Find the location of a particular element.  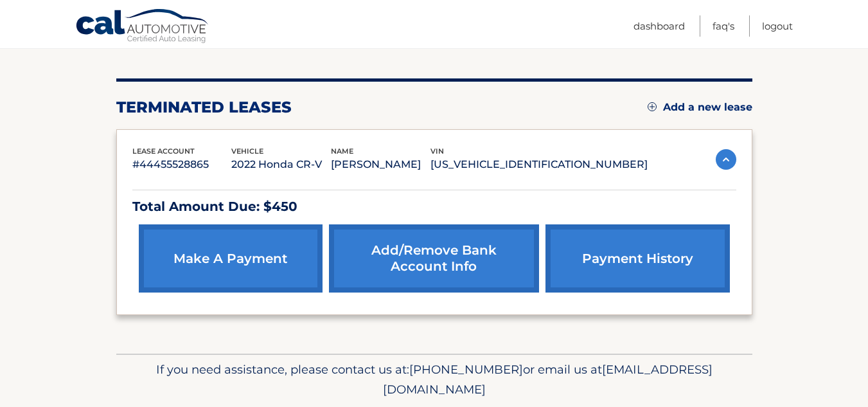

a: payment history is located at coordinates (638, 258).